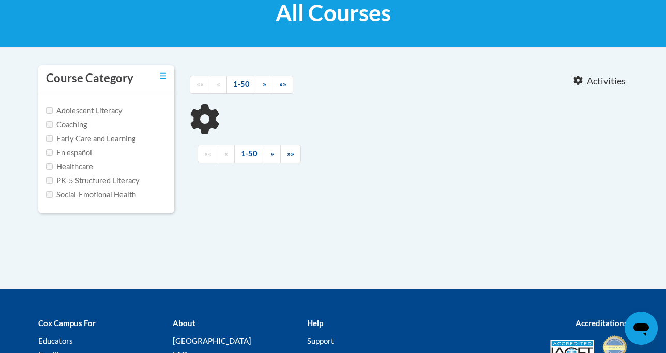 The height and width of the screenshot is (353, 666). What do you see at coordinates (89, 78) in the screenshot?
I see `h3: Course Category` at bounding box center [89, 78].